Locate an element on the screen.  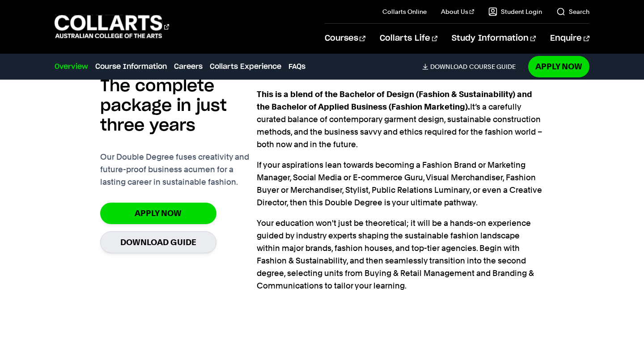
a: Student Login is located at coordinates (515, 12).